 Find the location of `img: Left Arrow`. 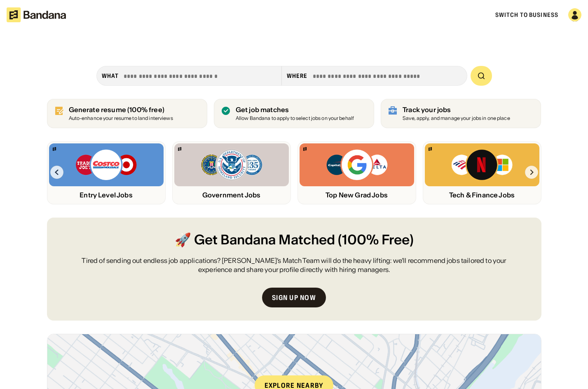

img: Left Arrow is located at coordinates (57, 172).